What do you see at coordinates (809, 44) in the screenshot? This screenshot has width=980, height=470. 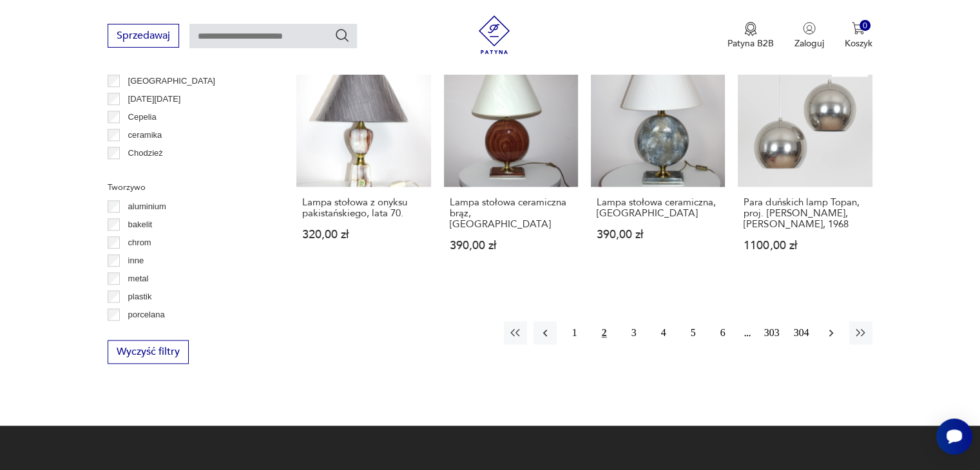 I see `p: Zaloguj` at bounding box center [809, 44].